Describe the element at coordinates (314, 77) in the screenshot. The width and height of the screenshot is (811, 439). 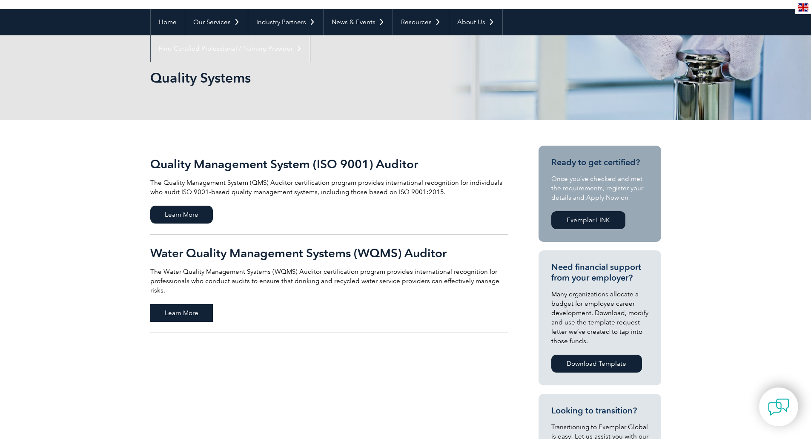
I see `h1: Quality Systems` at that location.